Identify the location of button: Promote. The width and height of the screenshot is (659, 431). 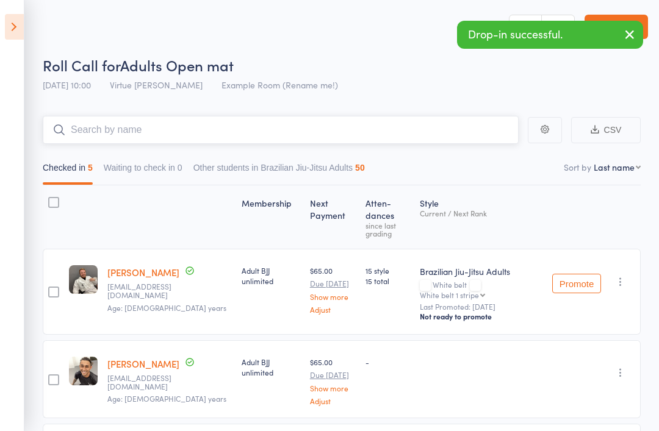
(577, 284).